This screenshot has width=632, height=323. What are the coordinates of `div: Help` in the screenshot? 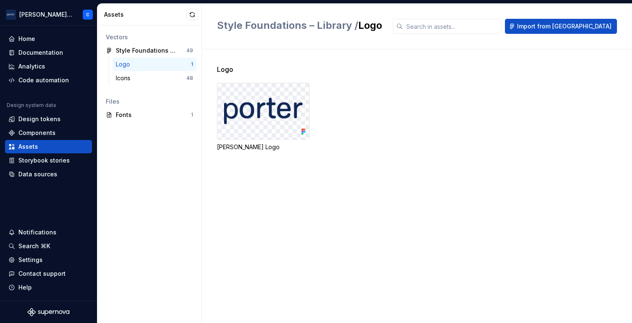 It's located at (25, 287).